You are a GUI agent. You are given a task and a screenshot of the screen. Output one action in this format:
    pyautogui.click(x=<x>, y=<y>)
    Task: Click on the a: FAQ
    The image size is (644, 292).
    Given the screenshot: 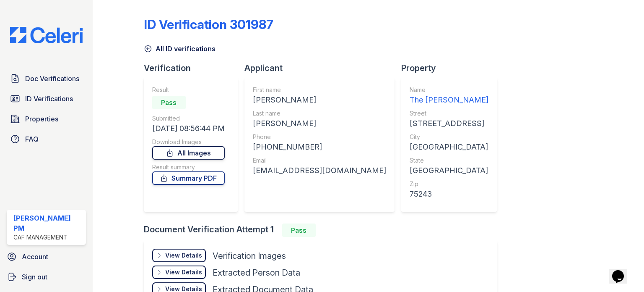 What is the action you would take?
    pyautogui.click(x=46, y=139)
    